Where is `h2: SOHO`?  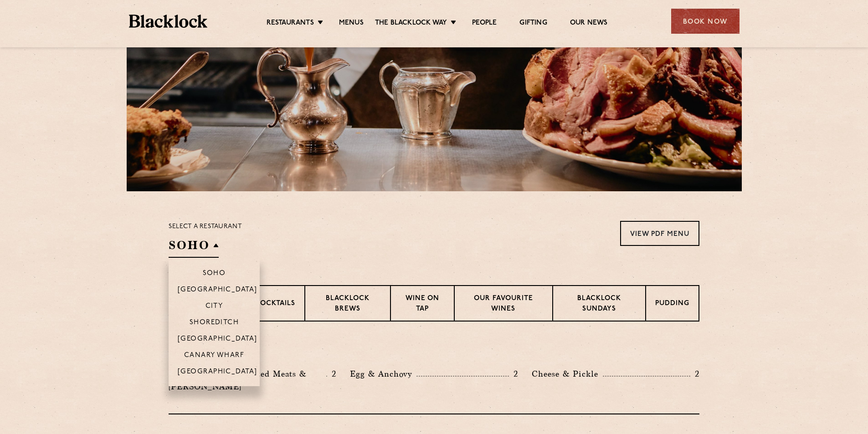
h2: SOHO is located at coordinates (193, 247).